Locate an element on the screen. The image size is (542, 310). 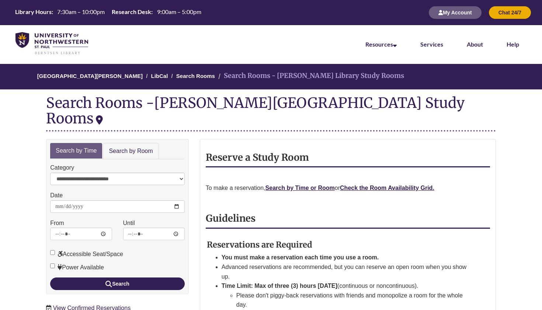
strong: Reserve a Study Room is located at coordinates (258, 157).